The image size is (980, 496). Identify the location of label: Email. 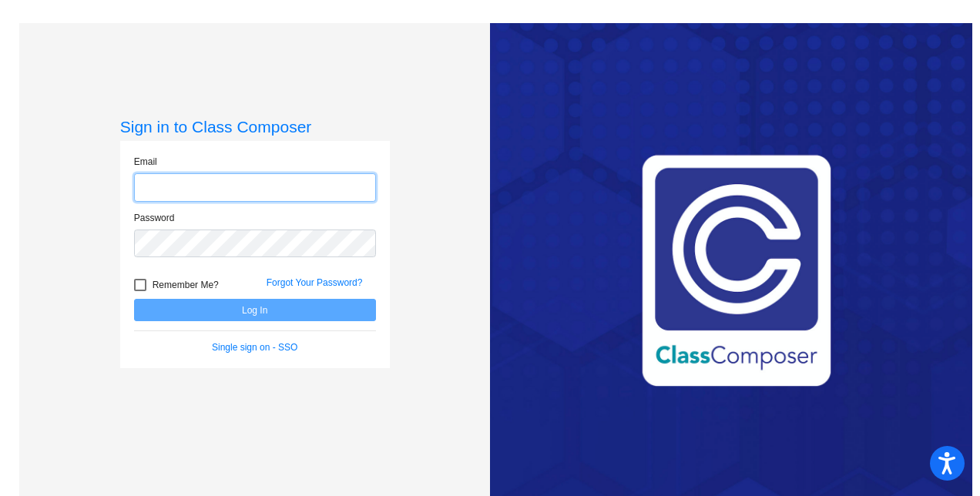
(145, 162).